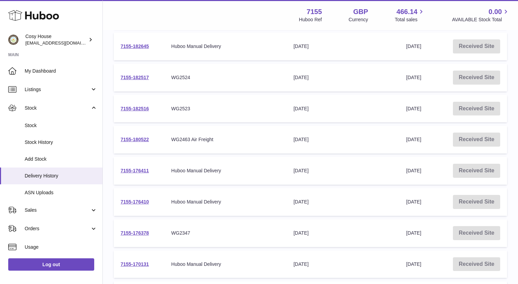 The image size is (518, 284). Describe the element at coordinates (406, 12) in the screenshot. I see `span: 466.14` at that location.